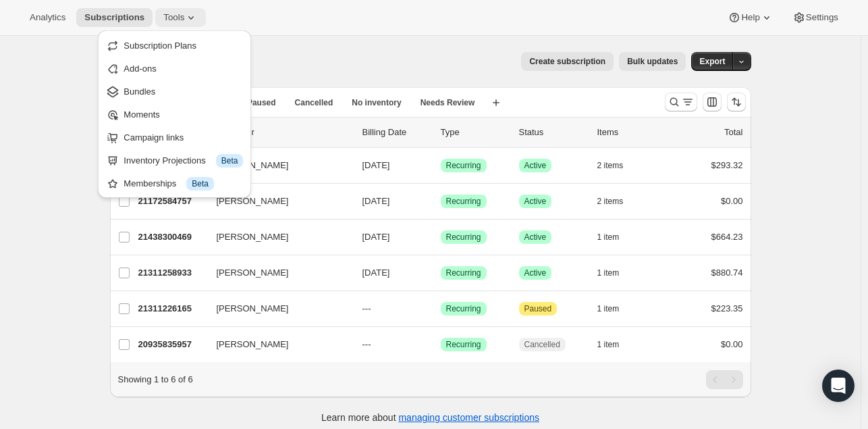 The height and width of the screenshot is (429, 868). Describe the element at coordinates (713, 62) in the screenshot. I see `span: Export` at that location.